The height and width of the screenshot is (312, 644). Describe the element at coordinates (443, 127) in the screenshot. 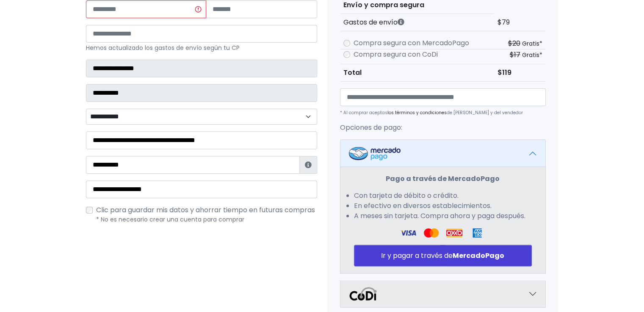

I see `p: Opciones de pago:` at that location.